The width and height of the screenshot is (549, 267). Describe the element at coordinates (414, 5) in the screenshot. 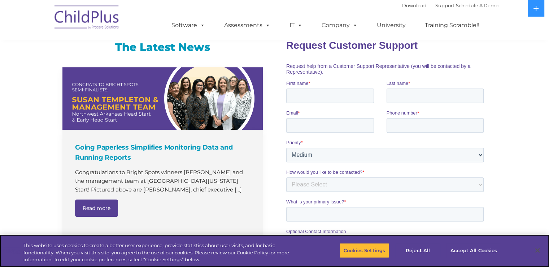

I see `a: Download` at that location.